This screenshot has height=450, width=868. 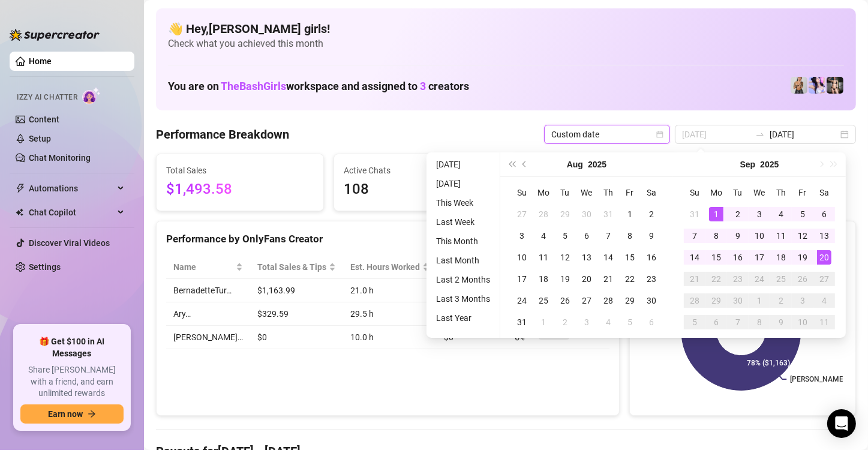 I want to click on td: 2025-09-27, so click(x=824, y=279).